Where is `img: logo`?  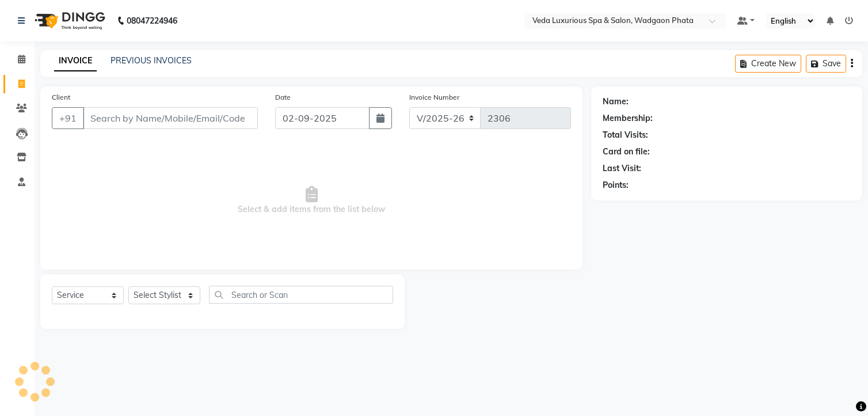
img: logo is located at coordinates (69, 21).